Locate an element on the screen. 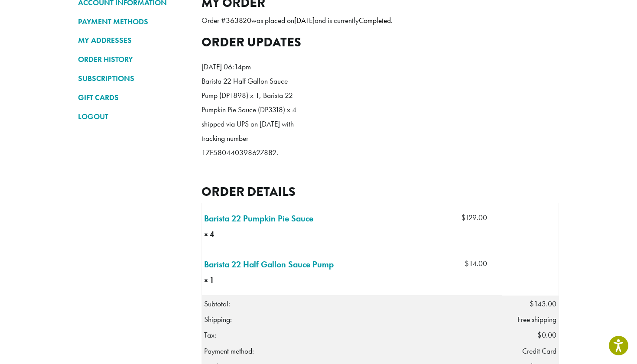  a: SUBSCRIPTIONS is located at coordinates (133, 78).